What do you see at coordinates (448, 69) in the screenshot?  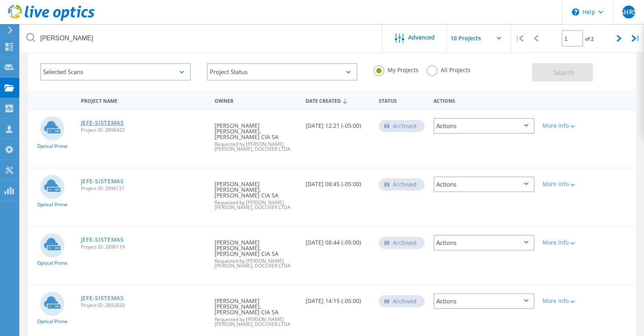 I see `label: All Projects` at bounding box center [448, 69].